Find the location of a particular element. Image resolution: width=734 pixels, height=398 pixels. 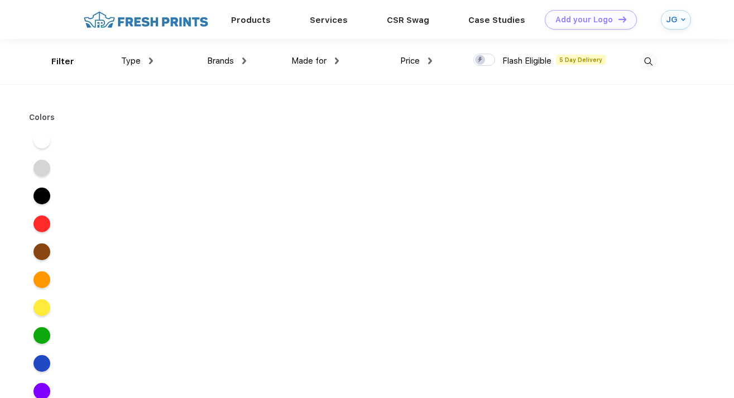

span: Price is located at coordinates (409, 61).